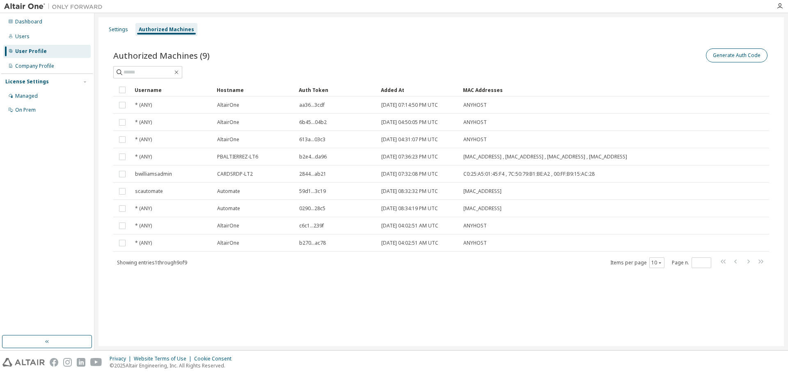  What do you see at coordinates (25, 110) in the screenshot?
I see `div: On Prem` at bounding box center [25, 110].